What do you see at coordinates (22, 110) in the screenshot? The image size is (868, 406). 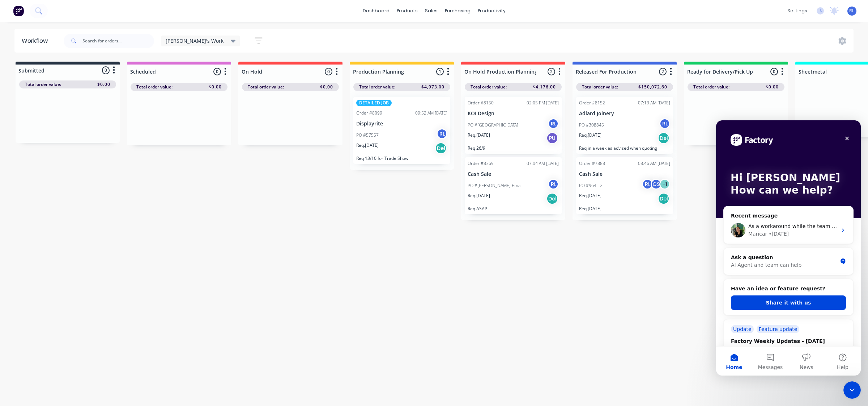 I see `img: Profile image for Maricar` at bounding box center [22, 110].